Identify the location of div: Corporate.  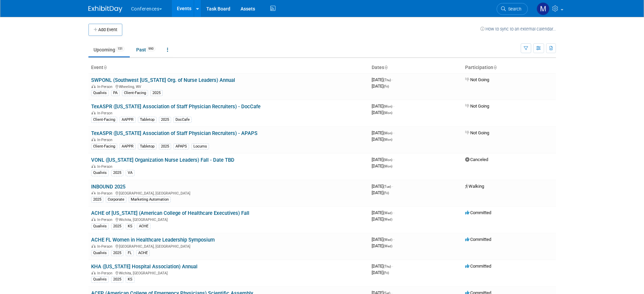
(116, 200).